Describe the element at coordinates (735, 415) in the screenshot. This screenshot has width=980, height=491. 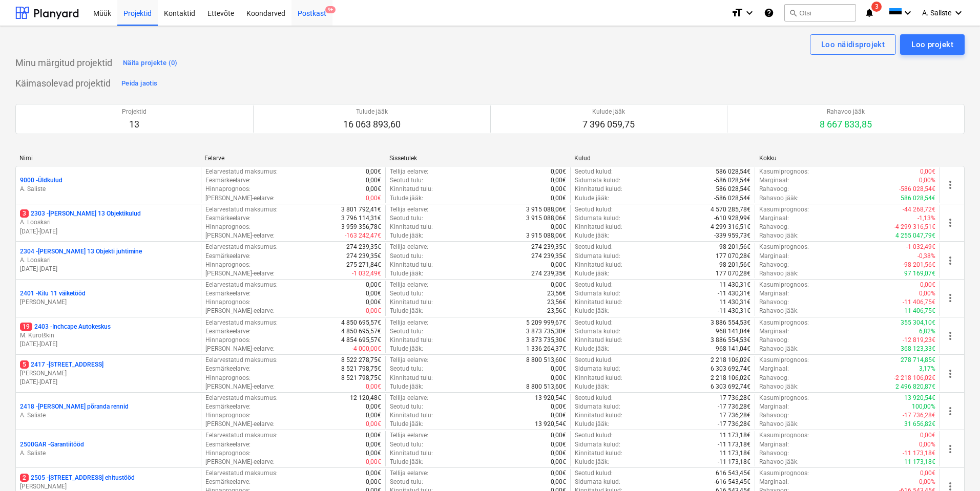
I see `p: 17 736,28€` at that location.